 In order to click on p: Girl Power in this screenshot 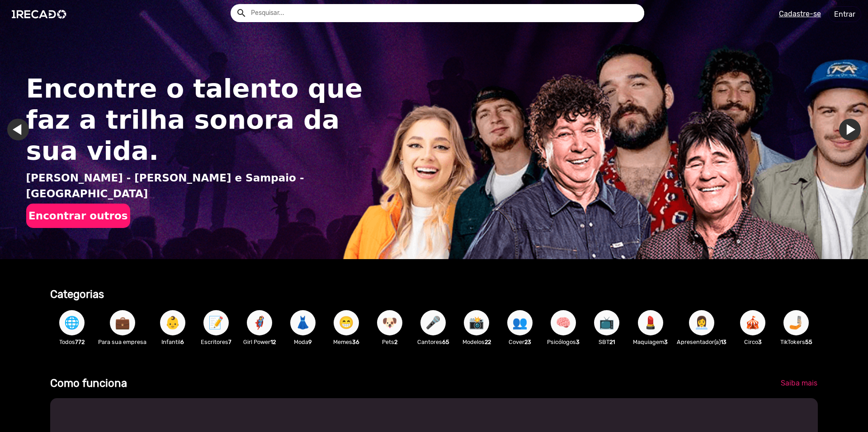, I will do `click(260, 342)`.